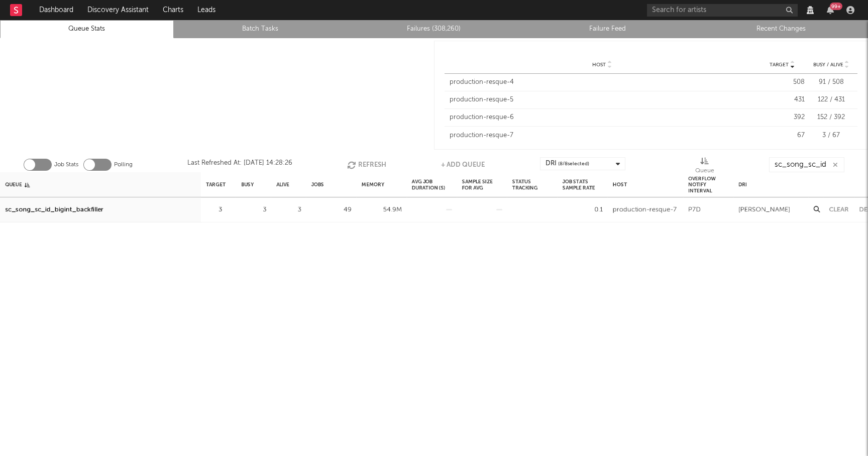 Image resolution: width=868 pixels, height=456 pixels. Describe the element at coordinates (432, 184) in the screenshot. I see `div: Avg Job Duration (s)` at that location.